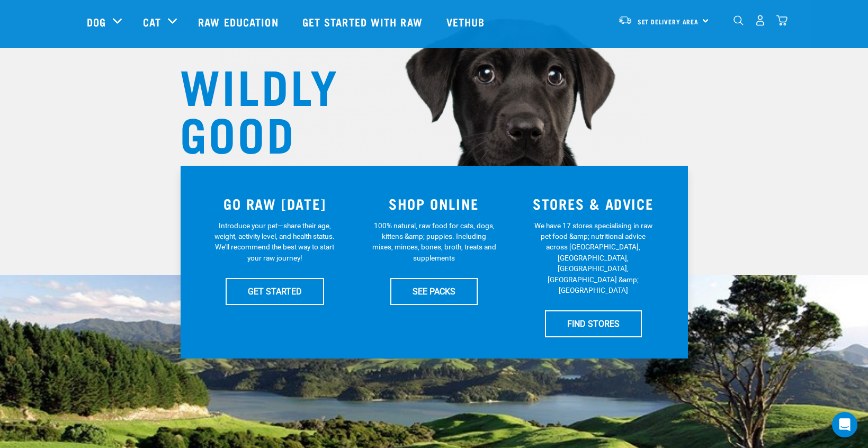 The image size is (868, 448). I want to click on h1: WILDLY GOOD NUTRITION, so click(286, 132).